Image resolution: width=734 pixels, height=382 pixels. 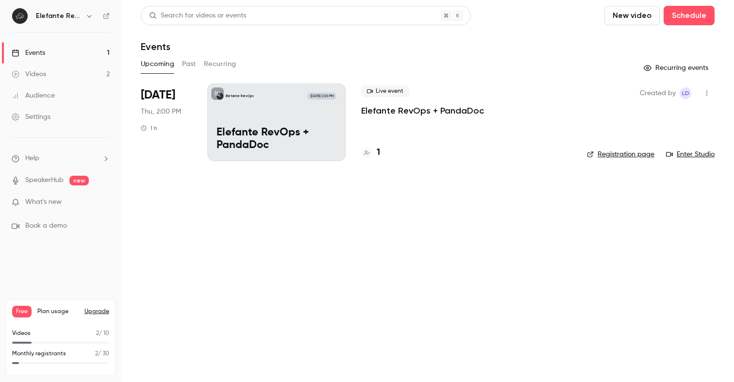 What do you see at coordinates (58, 312) in the screenshot?
I see `span: Plan usage` at bounding box center [58, 312].